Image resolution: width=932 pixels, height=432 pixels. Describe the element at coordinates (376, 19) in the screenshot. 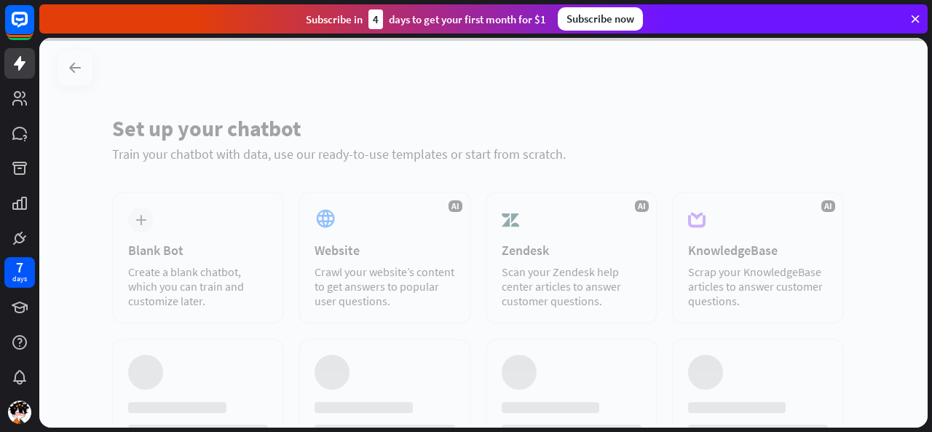

I see `div: 4` at that location.